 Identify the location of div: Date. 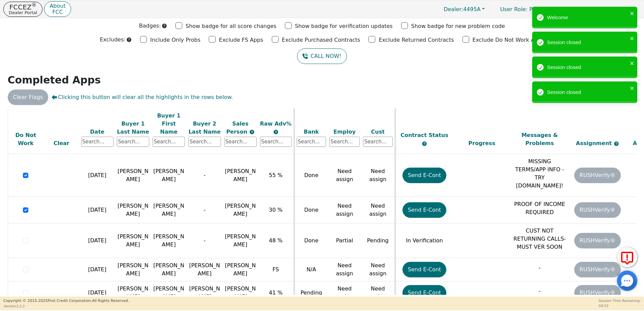
(97, 132).